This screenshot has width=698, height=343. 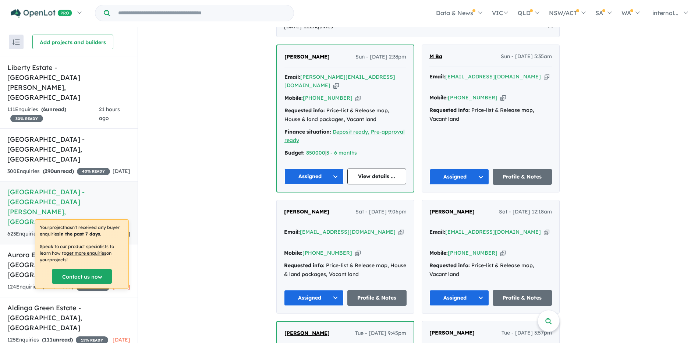 I want to click on span: 6, so click(x=45, y=109).